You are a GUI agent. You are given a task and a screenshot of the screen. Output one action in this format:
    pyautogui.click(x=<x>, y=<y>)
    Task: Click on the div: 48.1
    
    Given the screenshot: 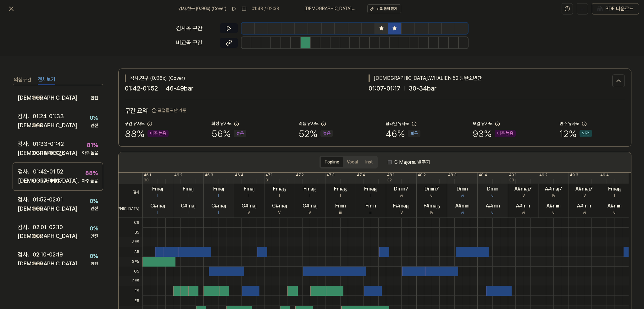 What is the action you would take?
    pyautogui.click(x=390, y=175)
    